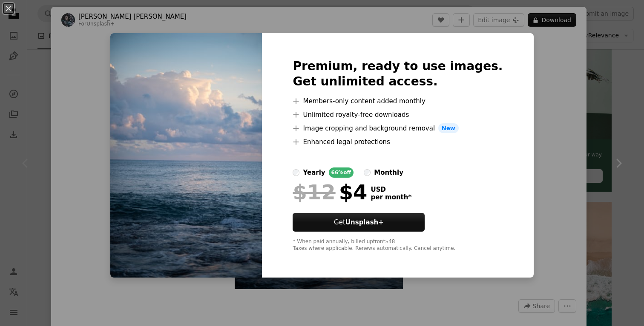  I want to click on img: premium_photo-1669750791963-ec6f3a565fb9, so click(186, 156).